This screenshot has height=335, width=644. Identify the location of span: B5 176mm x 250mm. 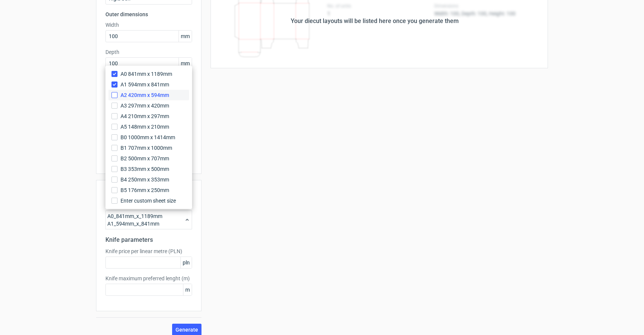
(144, 190).